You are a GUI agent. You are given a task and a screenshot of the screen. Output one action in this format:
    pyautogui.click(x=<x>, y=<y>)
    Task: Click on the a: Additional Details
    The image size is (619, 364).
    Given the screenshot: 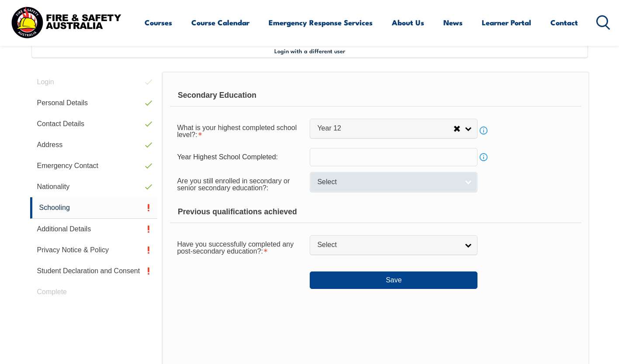 What is the action you would take?
    pyautogui.click(x=94, y=229)
    